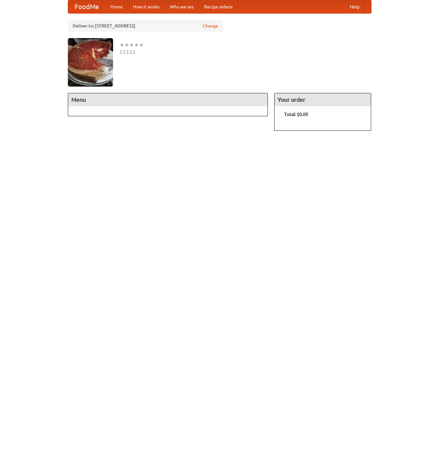  What do you see at coordinates (354, 7) in the screenshot?
I see `a: Help` at bounding box center [354, 7].